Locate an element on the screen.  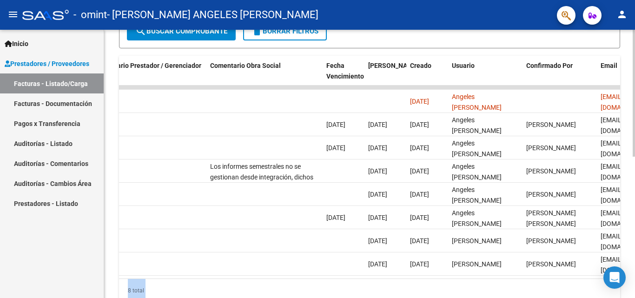
span: Comentario Prestador / Gerenciador is located at coordinates (147, 66).